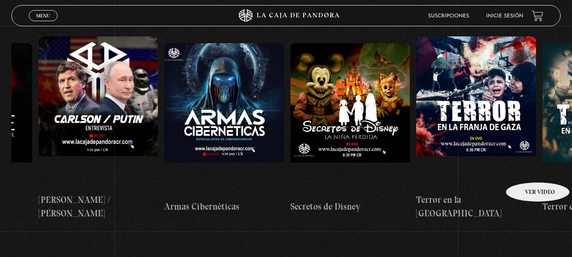 This screenshot has height=257, width=572. What do you see at coordinates (538, 16) in the screenshot?
I see `a: View your shopping cart` at bounding box center [538, 16].